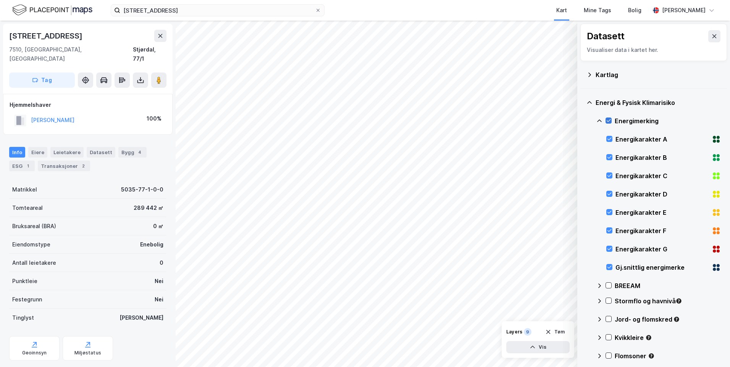  What do you see at coordinates (142, 190) in the screenshot?
I see `div: 5035-77-1-0-0` at bounding box center [142, 190].